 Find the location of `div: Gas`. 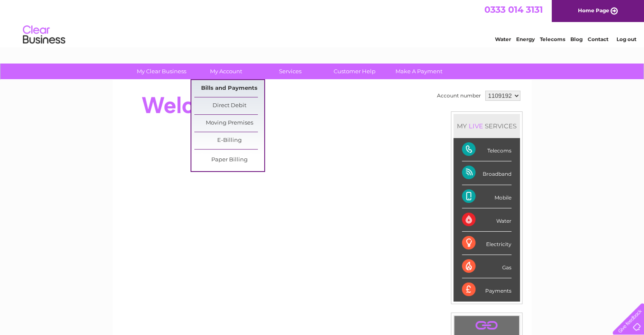

div: Gas is located at coordinates (487, 267).